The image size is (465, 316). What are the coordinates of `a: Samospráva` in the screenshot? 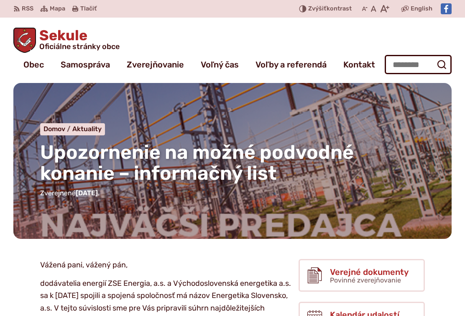 It's located at (85, 64).